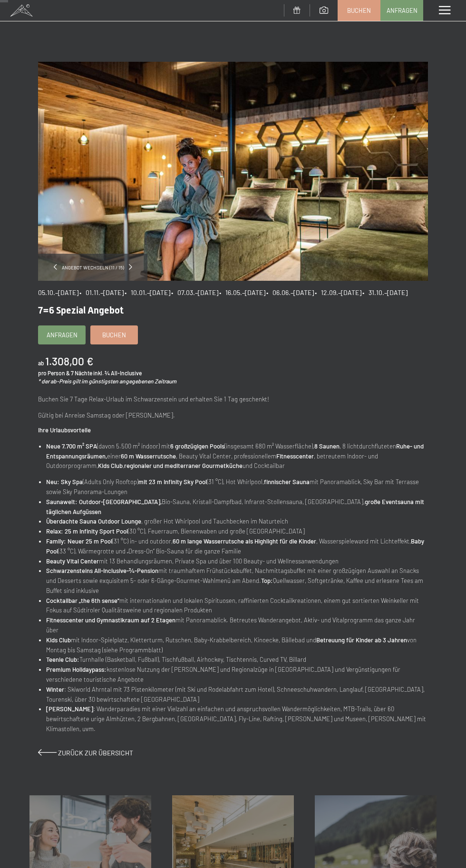 The image size is (466, 868). What do you see at coordinates (73, 561) in the screenshot?
I see `strong: Beauty Vital Center` at bounding box center [73, 561].